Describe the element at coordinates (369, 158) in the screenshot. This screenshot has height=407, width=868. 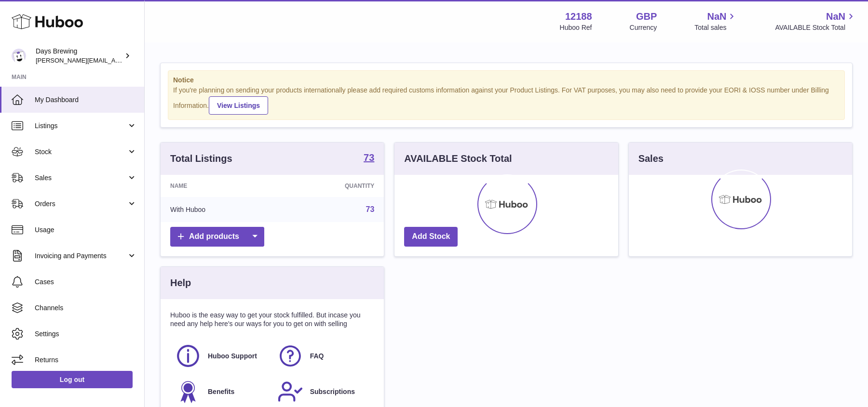
I see `strong: 73` at that location.